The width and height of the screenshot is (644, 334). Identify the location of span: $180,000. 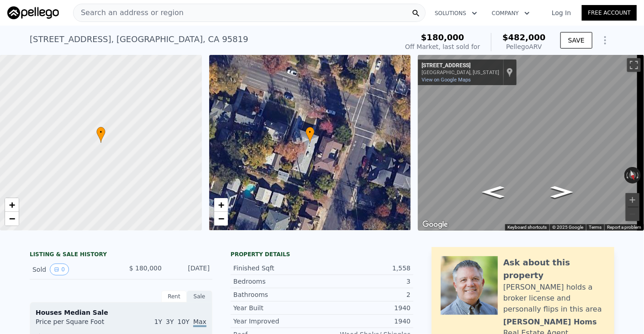
(443, 37).